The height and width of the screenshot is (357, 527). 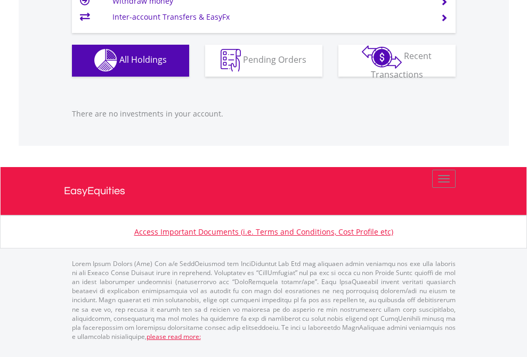 I want to click on a: please read more:, so click(x=174, y=337).